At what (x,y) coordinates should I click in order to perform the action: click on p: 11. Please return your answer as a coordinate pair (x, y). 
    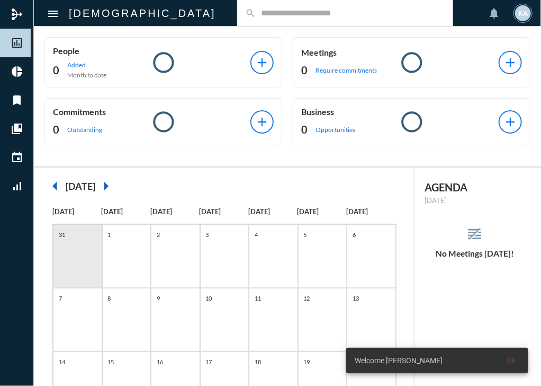
    Looking at the image, I should click on (258, 298).